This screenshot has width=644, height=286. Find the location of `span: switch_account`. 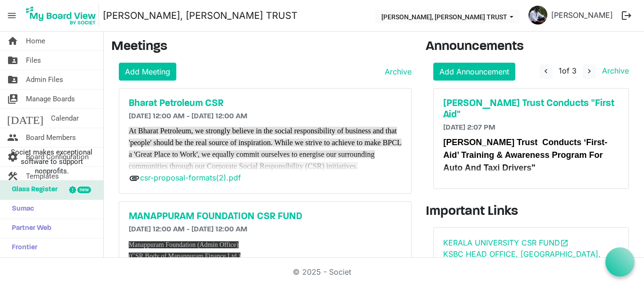

span: switch_account is located at coordinates (13, 99).